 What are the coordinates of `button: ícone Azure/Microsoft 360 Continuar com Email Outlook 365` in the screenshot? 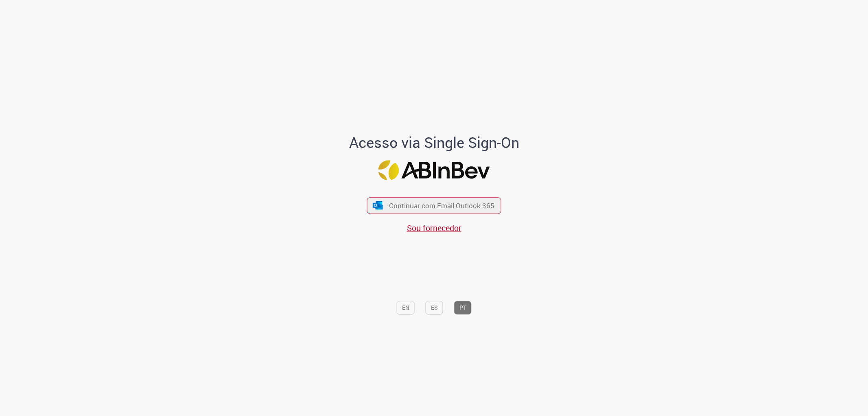 It's located at (434, 205).